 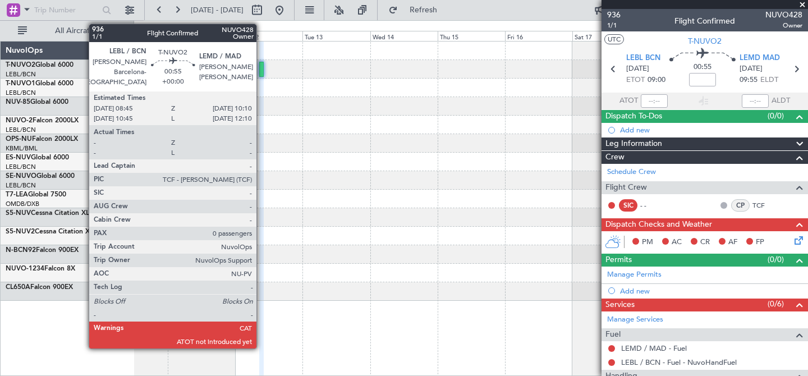 What do you see at coordinates (614, 39) in the screenshot?
I see `button: UTC` at bounding box center [614, 39].